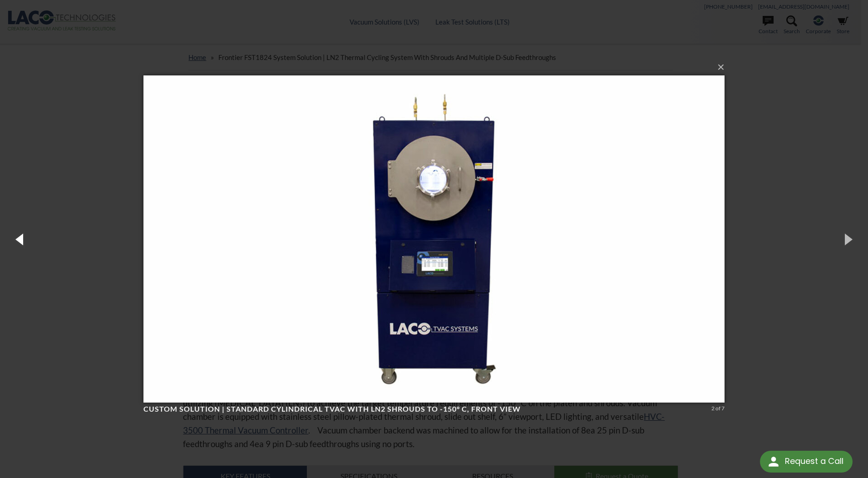 This screenshot has width=868, height=478. What do you see at coordinates (773, 462) in the screenshot?
I see `img: round button` at bounding box center [773, 462].